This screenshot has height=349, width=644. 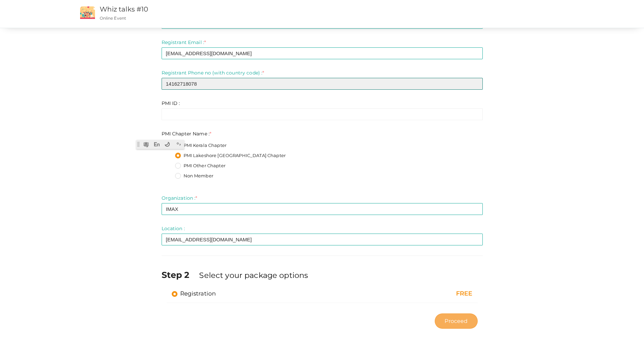 What do you see at coordinates (171, 103) in the screenshot?
I see `label: PMI ID :` at bounding box center [171, 103].